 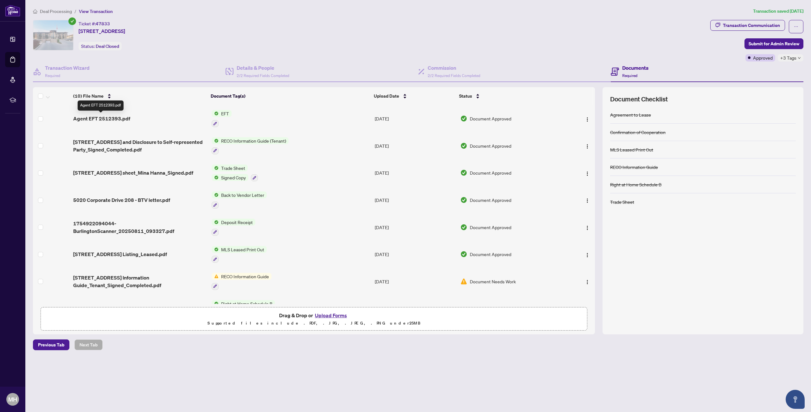 I want to click on span: Deposit Receipt, so click(x=237, y=222).